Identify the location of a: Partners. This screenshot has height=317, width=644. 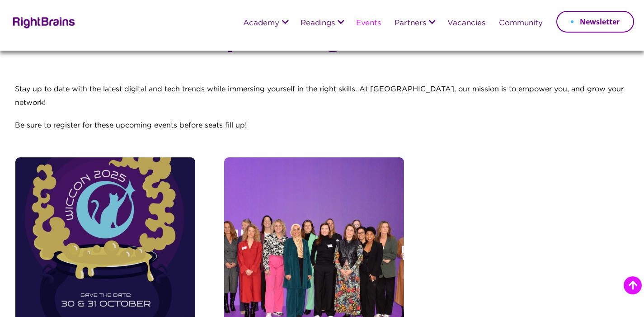
(410, 24).